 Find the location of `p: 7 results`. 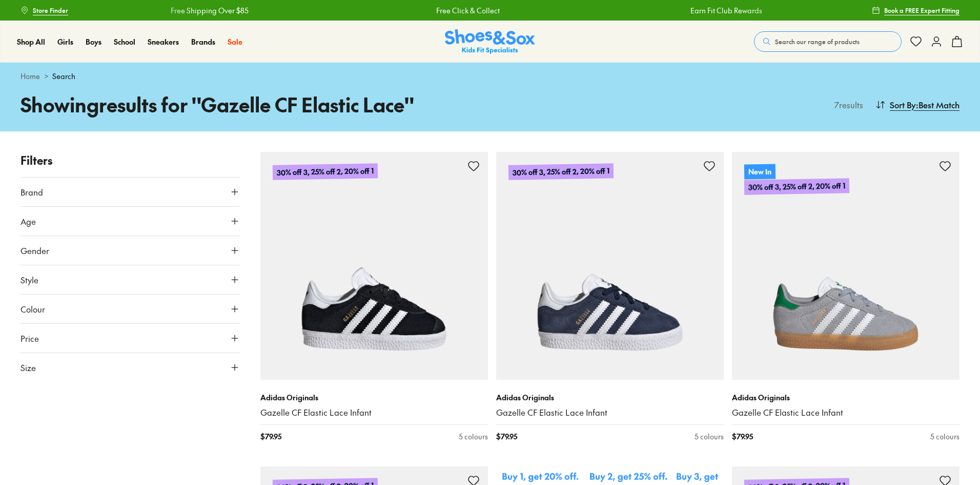

p: 7 results is located at coordinates (847, 105).